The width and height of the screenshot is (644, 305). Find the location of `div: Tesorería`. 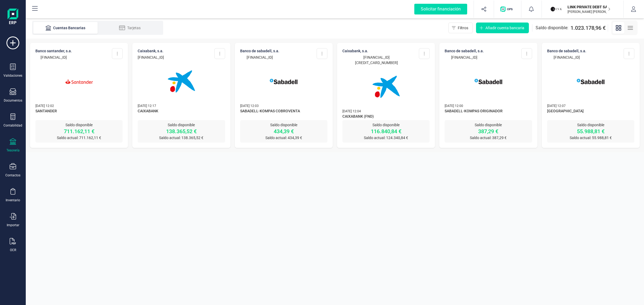

div: Tesorería is located at coordinates (13, 151).